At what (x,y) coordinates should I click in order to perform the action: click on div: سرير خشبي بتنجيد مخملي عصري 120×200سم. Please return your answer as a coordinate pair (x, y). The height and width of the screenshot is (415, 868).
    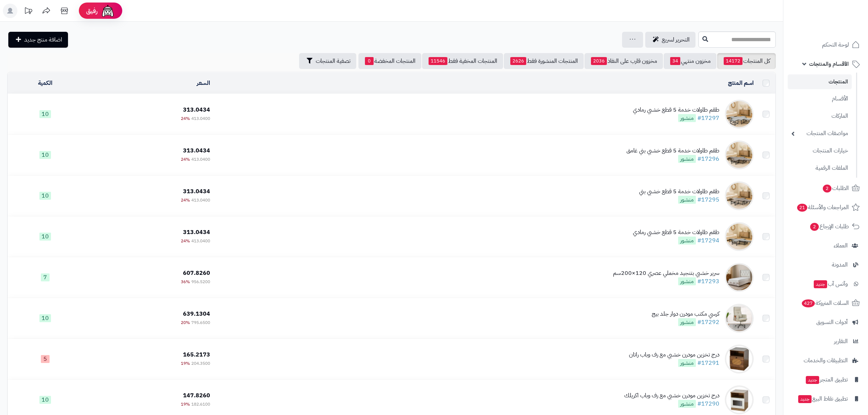
    Looking at the image, I should click on (665, 273).